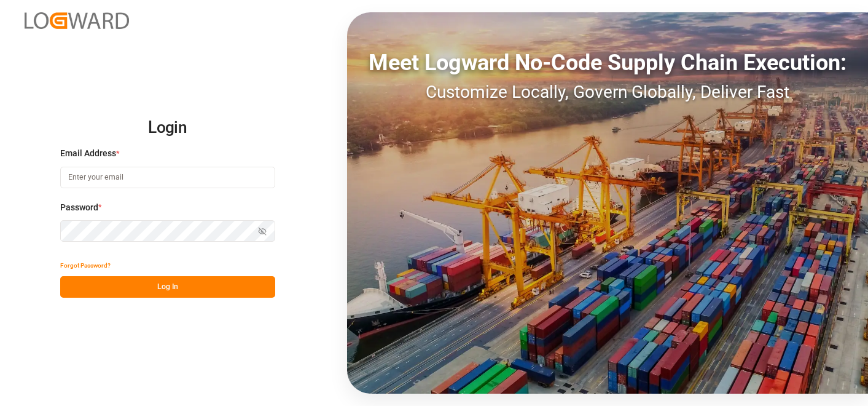  What do you see at coordinates (168, 287) in the screenshot?
I see `button: Log In` at bounding box center [168, 287].